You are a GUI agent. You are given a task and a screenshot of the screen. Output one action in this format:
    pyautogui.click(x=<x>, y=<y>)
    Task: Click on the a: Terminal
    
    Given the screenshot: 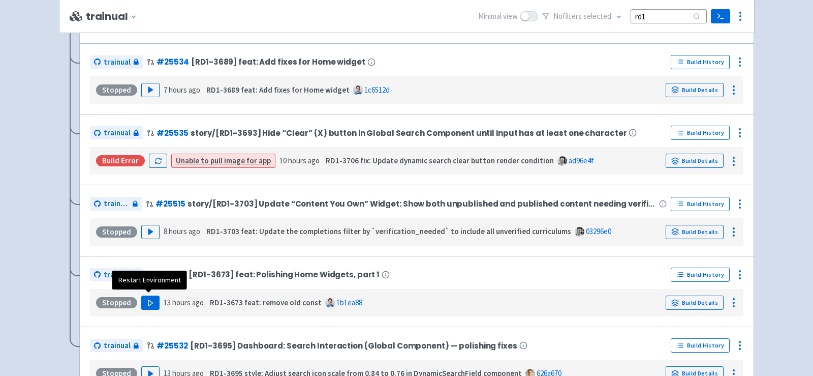 What is the action you would take?
    pyautogui.click(x=720, y=16)
    